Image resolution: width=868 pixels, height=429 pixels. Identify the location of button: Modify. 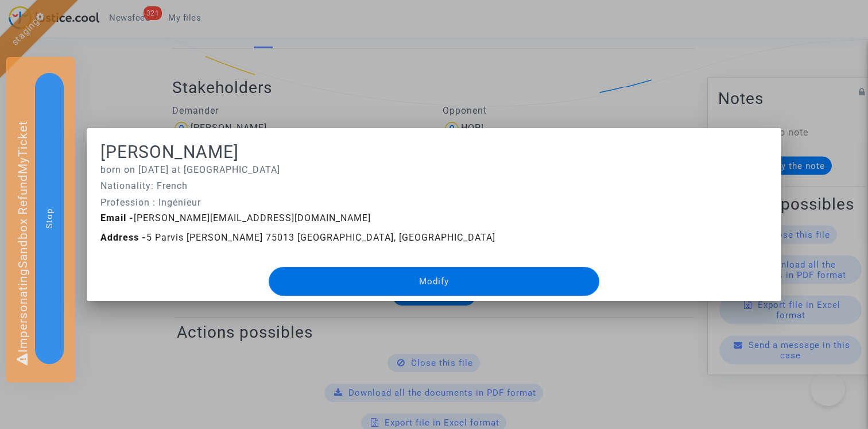
(434, 282).